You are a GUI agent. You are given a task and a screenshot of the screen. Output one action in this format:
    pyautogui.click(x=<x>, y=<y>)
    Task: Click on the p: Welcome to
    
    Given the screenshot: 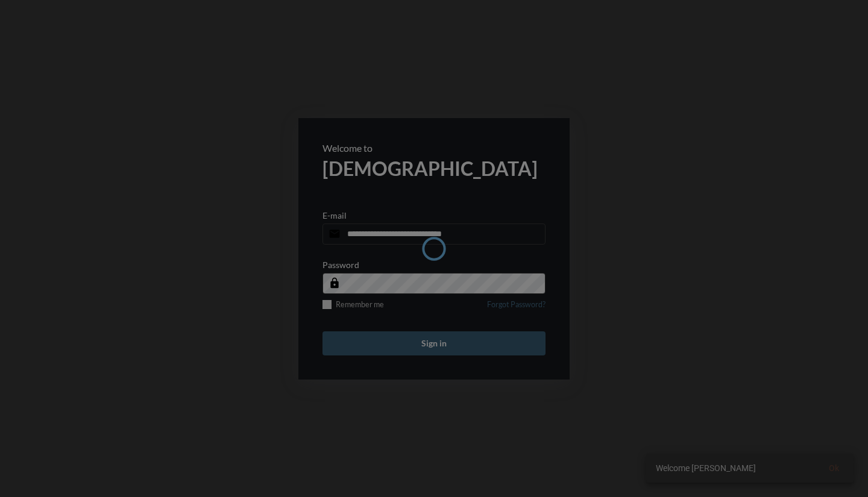 What is the action you would take?
    pyautogui.click(x=434, y=148)
    